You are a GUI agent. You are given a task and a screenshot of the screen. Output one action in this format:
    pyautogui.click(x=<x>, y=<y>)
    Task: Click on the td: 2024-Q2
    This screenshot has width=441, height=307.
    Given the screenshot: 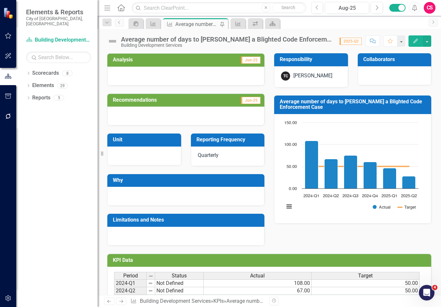 What is the action you would take?
    pyautogui.click(x=130, y=291)
    